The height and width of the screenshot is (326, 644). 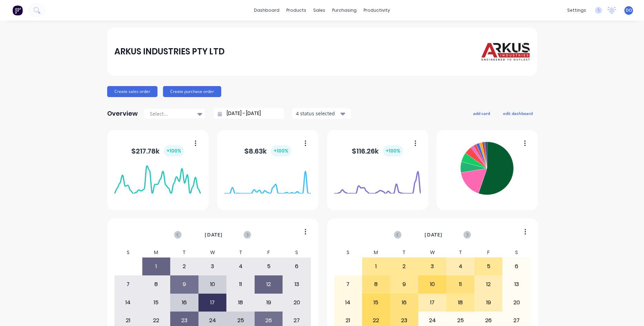 What do you see at coordinates (296, 10) in the screenshot?
I see `div: products` at bounding box center [296, 10].